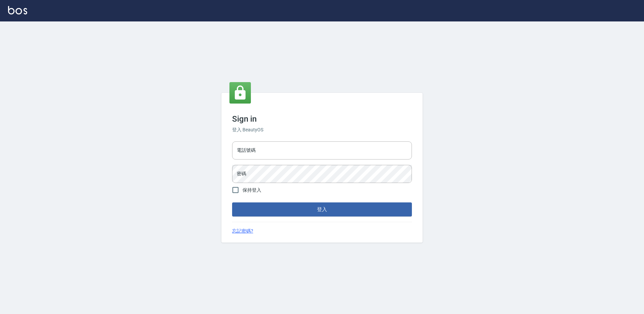 The image size is (644, 314). What do you see at coordinates (17, 10) in the screenshot?
I see `img: Logo` at bounding box center [17, 10].